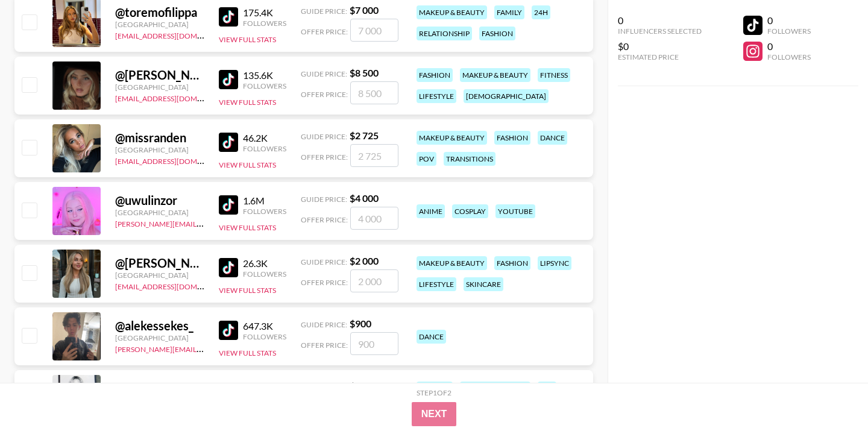  What do you see at coordinates (554, 75) in the screenshot?
I see `div: fitness` at bounding box center [554, 75].